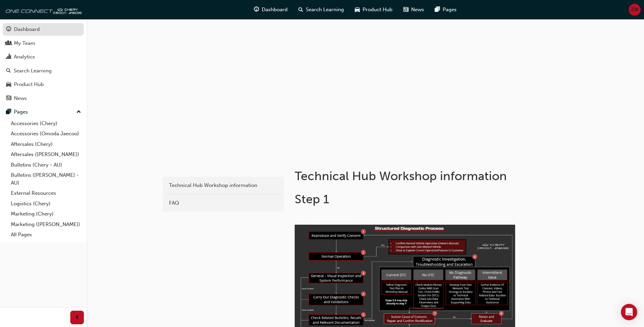 The width and height of the screenshot is (644, 327). I want to click on div: News, so click(20, 98).